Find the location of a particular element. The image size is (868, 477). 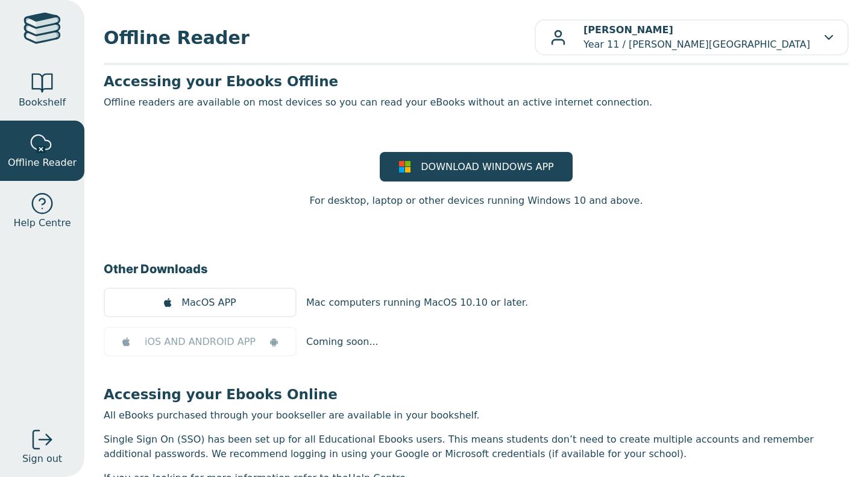

p: Offline readers are available on most devices so you can read your eBooks without an active inter... is located at coordinates (476, 103).